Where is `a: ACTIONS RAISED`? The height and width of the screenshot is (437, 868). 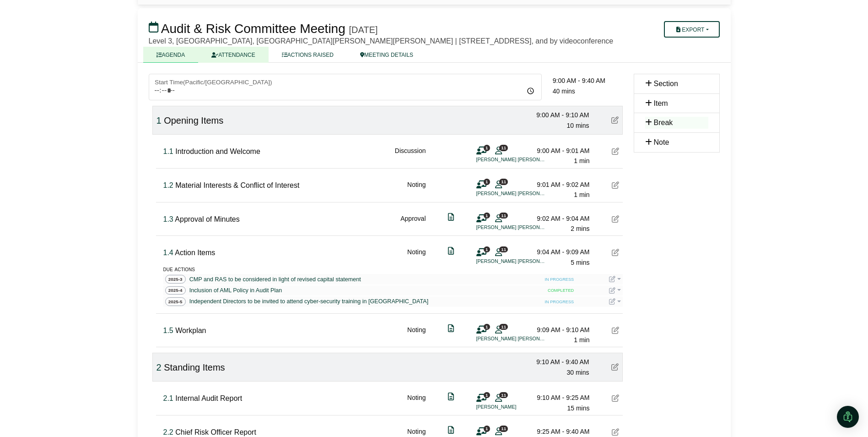
a: ACTIONS RAISED is located at coordinates (308, 55).